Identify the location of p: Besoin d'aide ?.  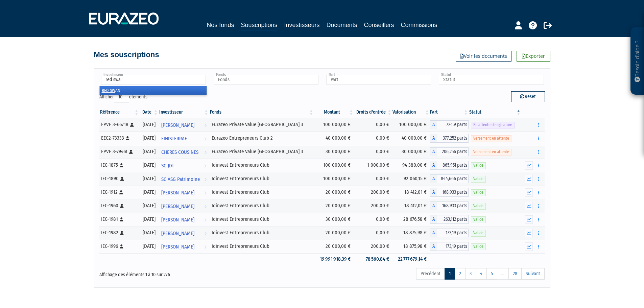
(637, 61).